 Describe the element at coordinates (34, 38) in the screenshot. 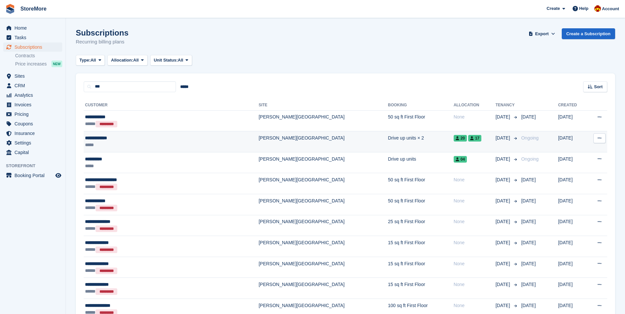

I see `span: Tasks` at that location.